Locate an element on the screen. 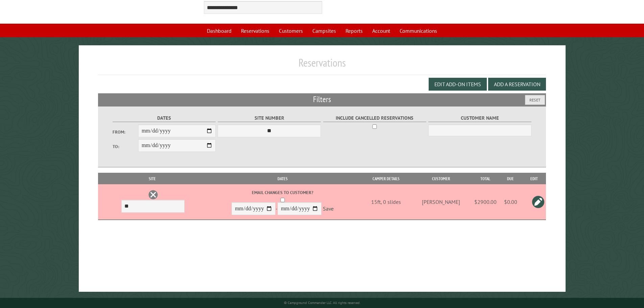  a: Reports is located at coordinates (354, 31).